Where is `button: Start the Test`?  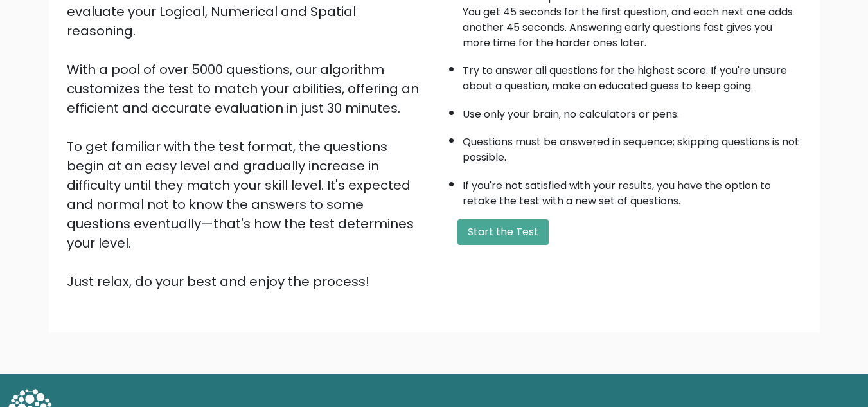
button: Start the Test is located at coordinates (503, 232).